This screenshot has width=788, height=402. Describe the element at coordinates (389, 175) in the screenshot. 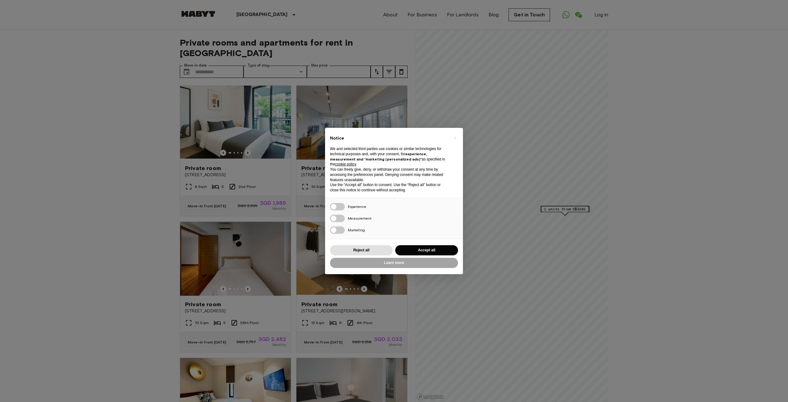

I see `p: You can freely give, deny, or withdraw your consent at any time by accessing the preferences pane...` at that location.